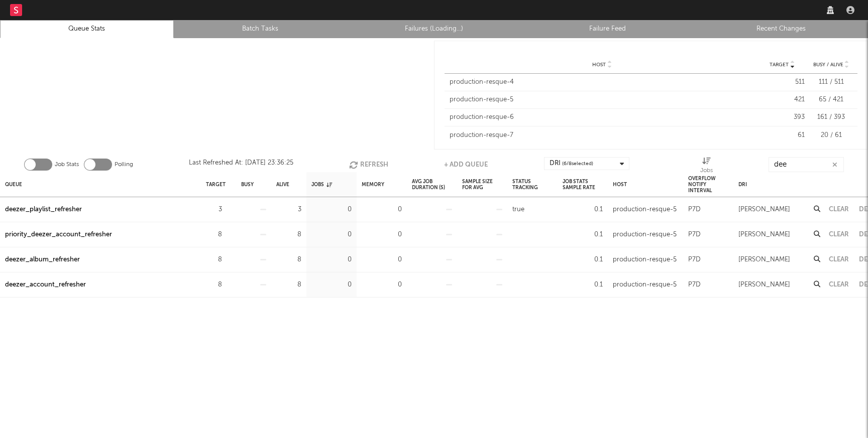 Image resolution: width=868 pixels, height=438 pixels. I want to click on div: Sample Size For Avg, so click(483, 184).